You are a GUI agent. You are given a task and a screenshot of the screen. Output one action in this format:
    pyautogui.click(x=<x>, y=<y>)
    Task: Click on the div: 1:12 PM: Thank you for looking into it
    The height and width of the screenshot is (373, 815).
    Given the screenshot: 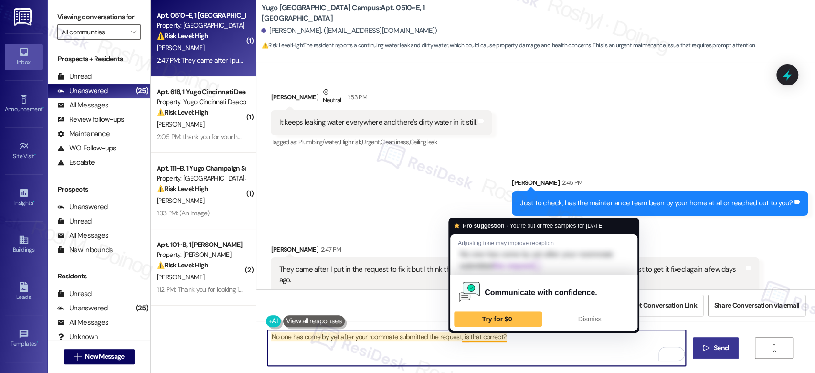 What is the action you would take?
    pyautogui.click(x=204, y=289)
    